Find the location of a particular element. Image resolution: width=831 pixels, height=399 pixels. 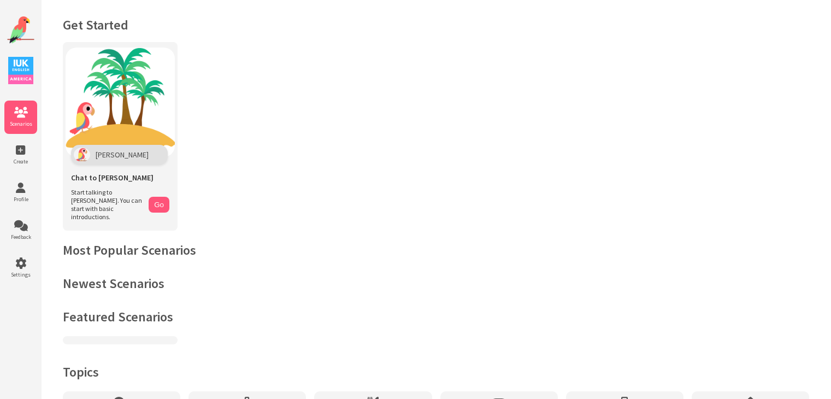

h2: Topics is located at coordinates (436, 371).